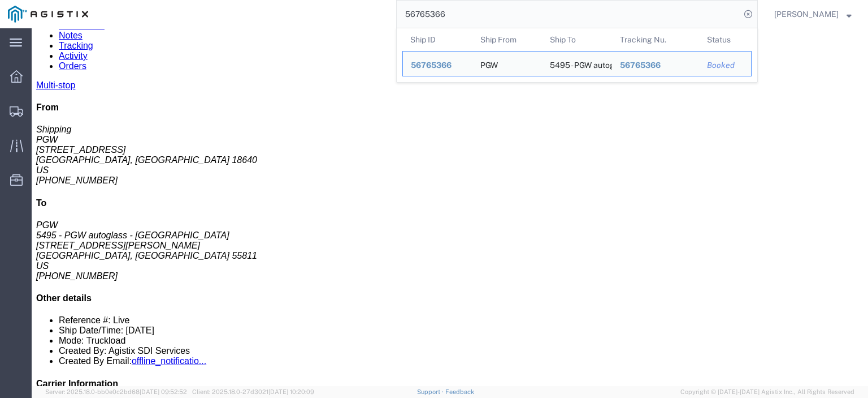 This screenshot has height=398, width=868. Describe the element at coordinates (807, 14) in the screenshot. I see `span: Jesse Jordan` at that location.